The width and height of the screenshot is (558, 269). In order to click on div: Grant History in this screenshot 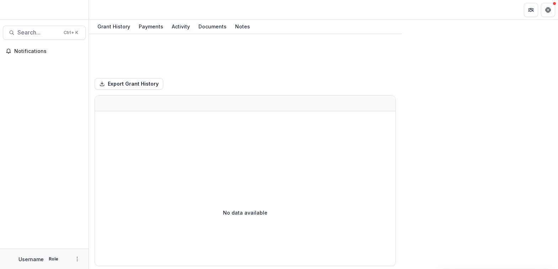, I will do `click(114, 26)`.